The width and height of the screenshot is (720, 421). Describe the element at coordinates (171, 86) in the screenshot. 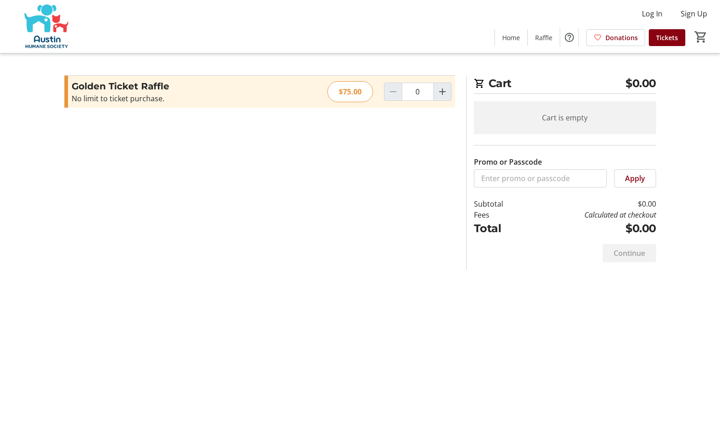

I see `h3: Golden Ticket Raffle` at that location.